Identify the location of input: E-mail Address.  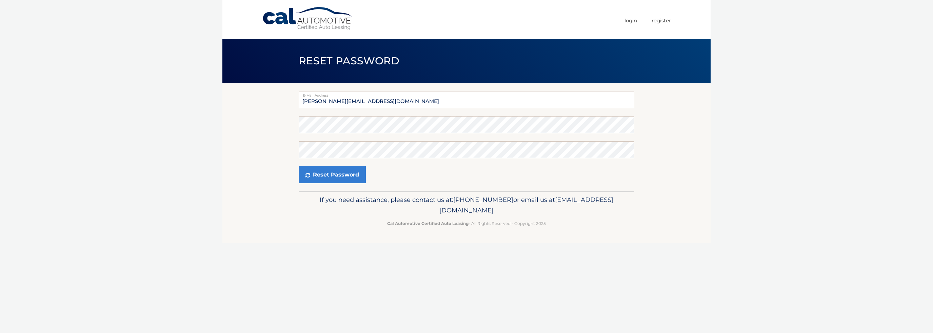
(466, 100).